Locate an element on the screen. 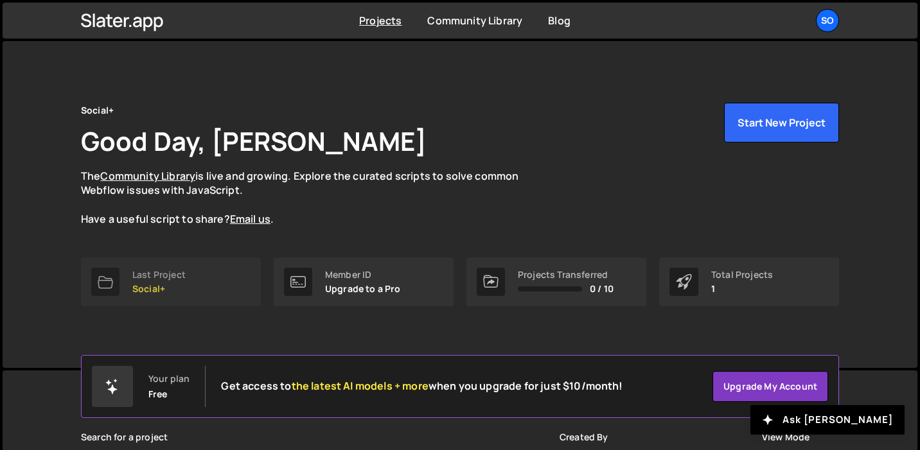 The width and height of the screenshot is (920, 450). div: Last Project is located at coordinates (159, 275).